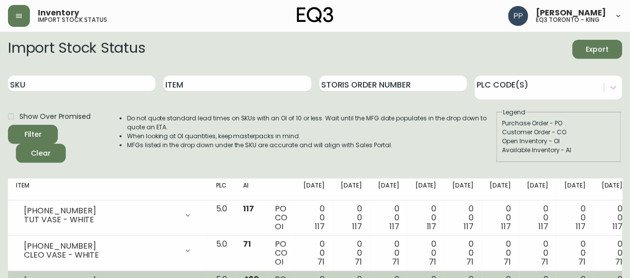 The width and height of the screenshot is (630, 278). What do you see at coordinates (72, 20) in the screenshot?
I see `h5: import stock status` at bounding box center [72, 20].